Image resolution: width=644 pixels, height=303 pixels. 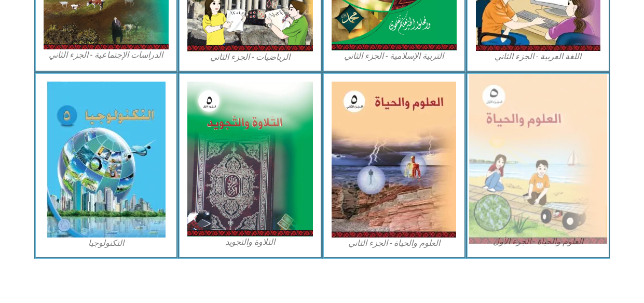 I want to click on figcaption: التكنولوجيا, so click(x=106, y=243).